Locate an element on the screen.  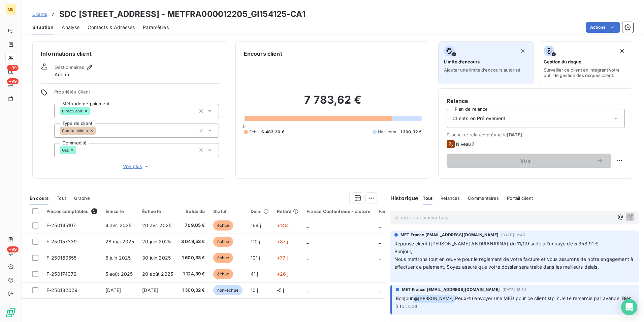
span: F-250174376 is located at coordinates (62, 274).